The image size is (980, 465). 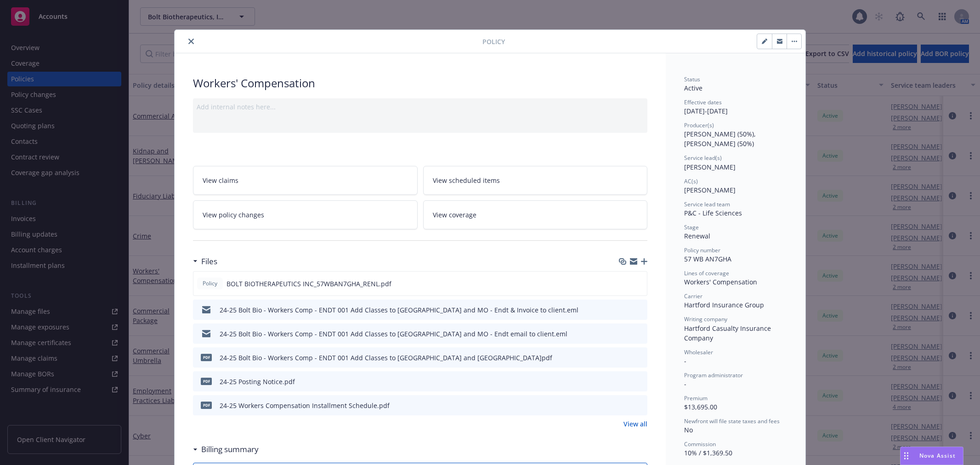 I want to click on div: Files, so click(x=205, y=261).